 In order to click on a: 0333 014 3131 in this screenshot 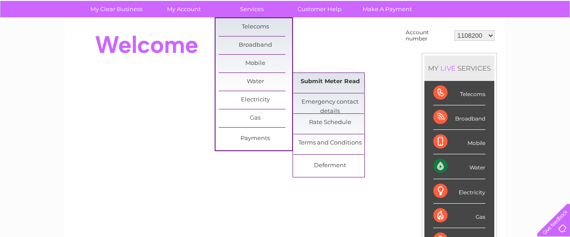, I will do `click(433, 10)`.